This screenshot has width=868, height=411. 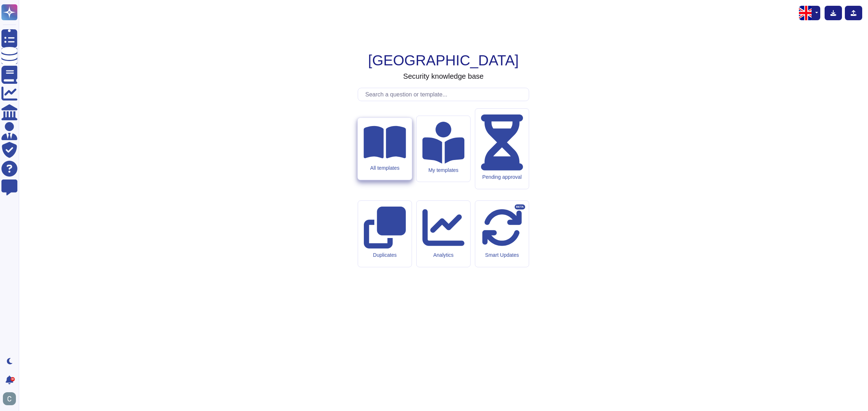 What do you see at coordinates (443, 255) in the screenshot?
I see `div: Analytics` at bounding box center [443, 255].